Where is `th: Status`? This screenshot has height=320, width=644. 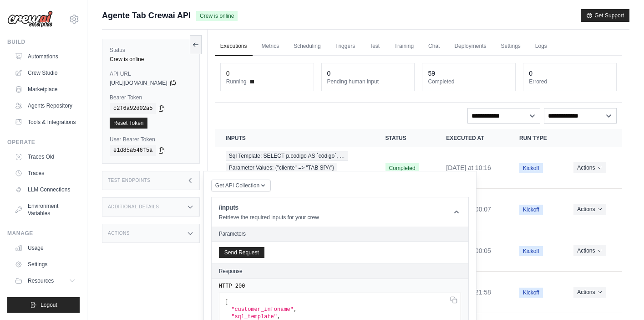 th: Status is located at coordinates (405, 138).